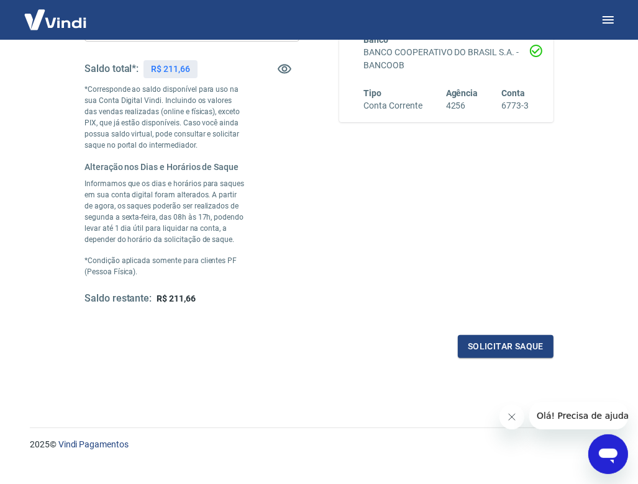  What do you see at coordinates (111, 69) in the screenshot?
I see `h5: Saldo total*:` at bounding box center [111, 69].